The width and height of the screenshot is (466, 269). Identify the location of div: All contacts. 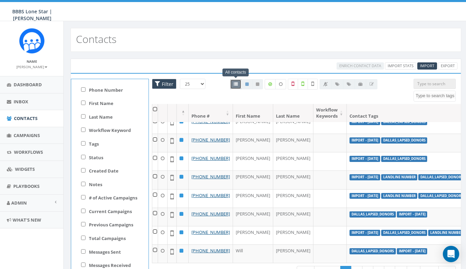
(235, 72).